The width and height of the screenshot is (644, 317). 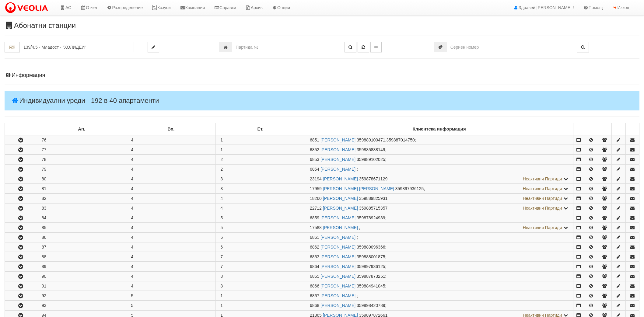 What do you see at coordinates (371, 218) in the screenshot?
I see `span: 359878924939` at bounding box center [371, 218].